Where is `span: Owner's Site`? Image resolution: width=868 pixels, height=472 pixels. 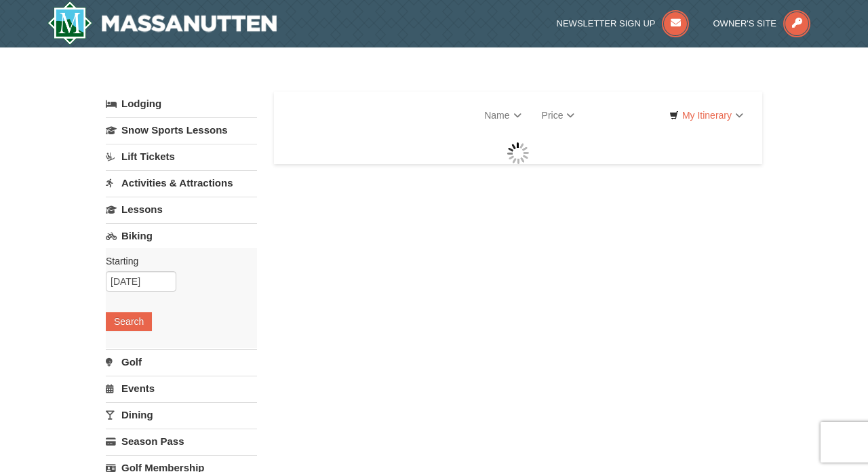
span: Owner's Site is located at coordinates (745, 23).